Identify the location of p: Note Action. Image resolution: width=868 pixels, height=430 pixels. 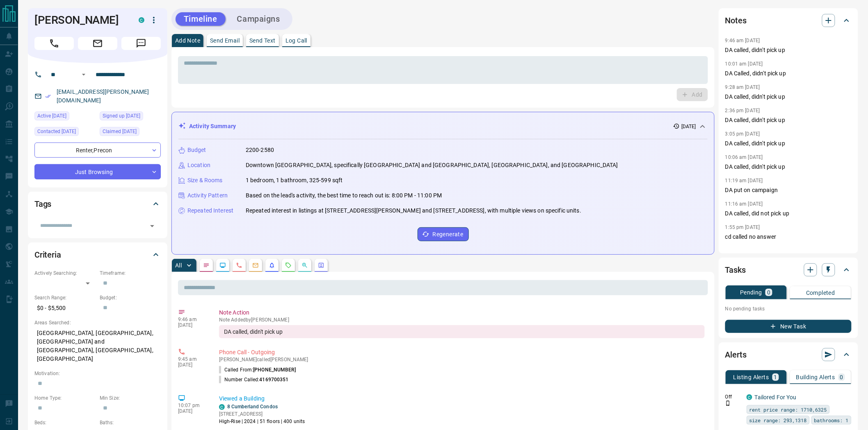
(462, 313).